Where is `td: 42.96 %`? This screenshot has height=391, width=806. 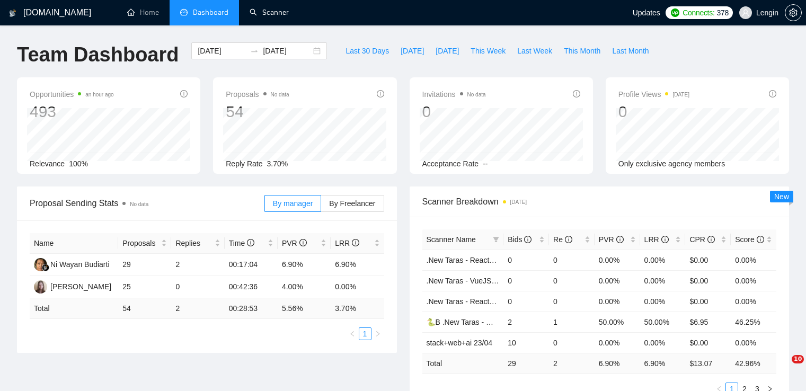
td: 42.96 % is located at coordinates (754, 363).